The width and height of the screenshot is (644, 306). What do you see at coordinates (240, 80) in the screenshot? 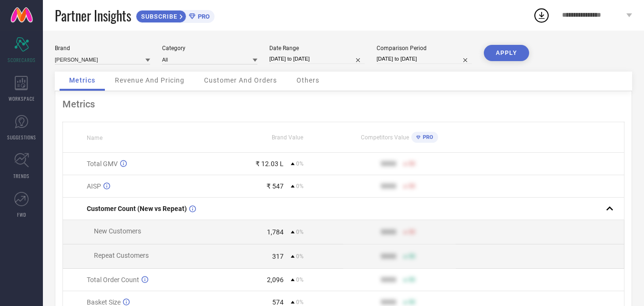
I see `span: Customer And Orders` at bounding box center [240, 80].